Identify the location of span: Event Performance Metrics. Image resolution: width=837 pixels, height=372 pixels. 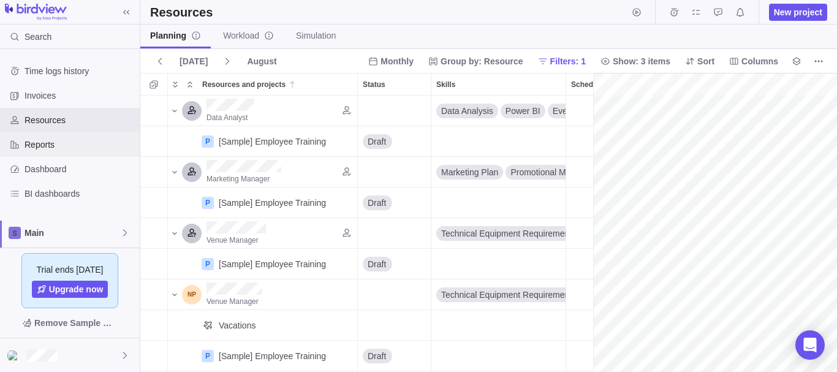
(604, 111).